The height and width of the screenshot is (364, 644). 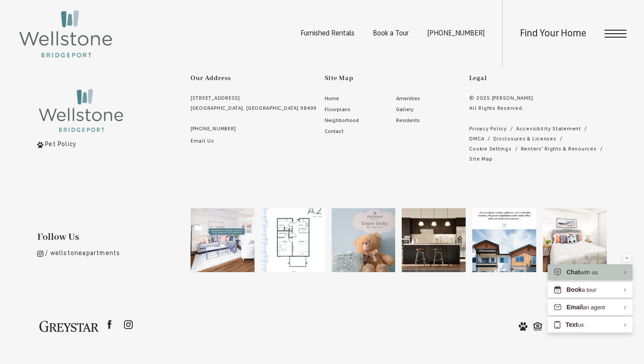 I want to click on img: Instagram post from @wellstoneapartments on May 05, 2025 00:00:00am, so click(x=293, y=240).